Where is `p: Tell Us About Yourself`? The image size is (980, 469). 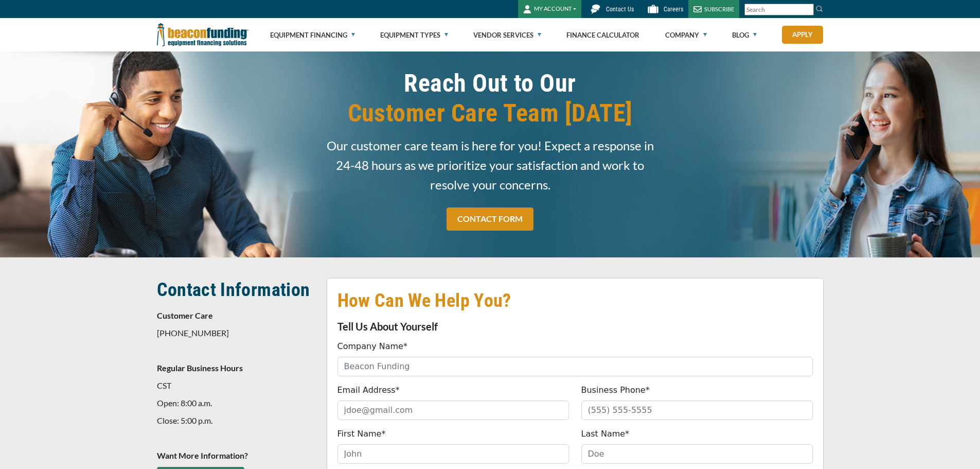
p: Tell Us About Yourself is located at coordinates (575, 326).